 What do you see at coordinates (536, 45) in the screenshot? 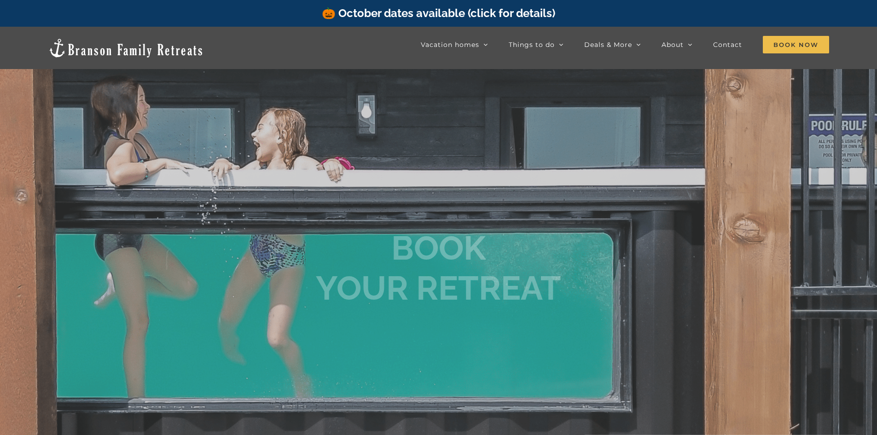
I see `a: Things to do` at bounding box center [536, 45].